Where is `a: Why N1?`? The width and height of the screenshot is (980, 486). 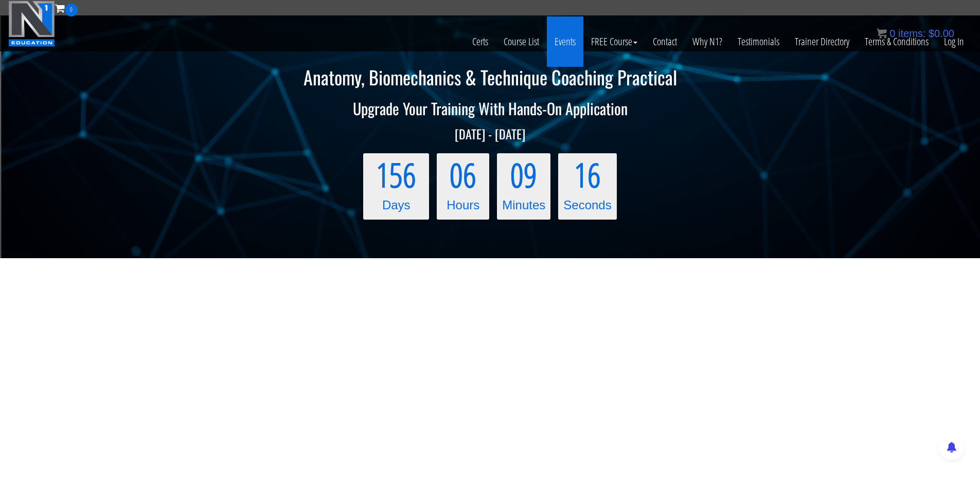
a: Why N1? is located at coordinates (708, 41).